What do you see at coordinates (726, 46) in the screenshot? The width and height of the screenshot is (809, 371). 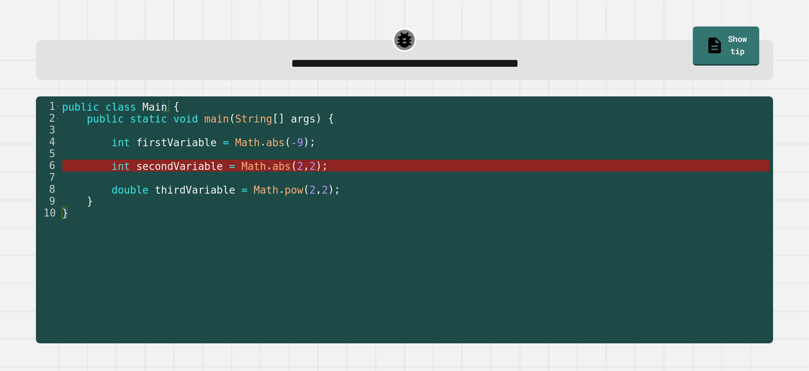 I see `a: Show tip` at bounding box center [726, 46].